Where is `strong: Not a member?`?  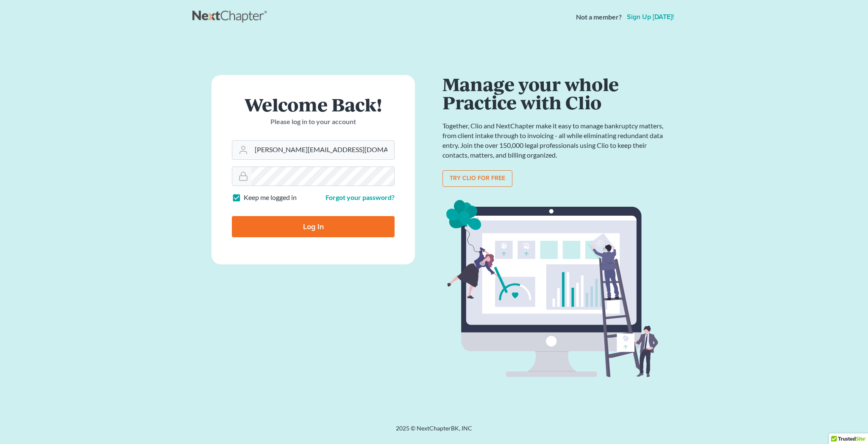 strong: Not a member? is located at coordinates (599, 17).